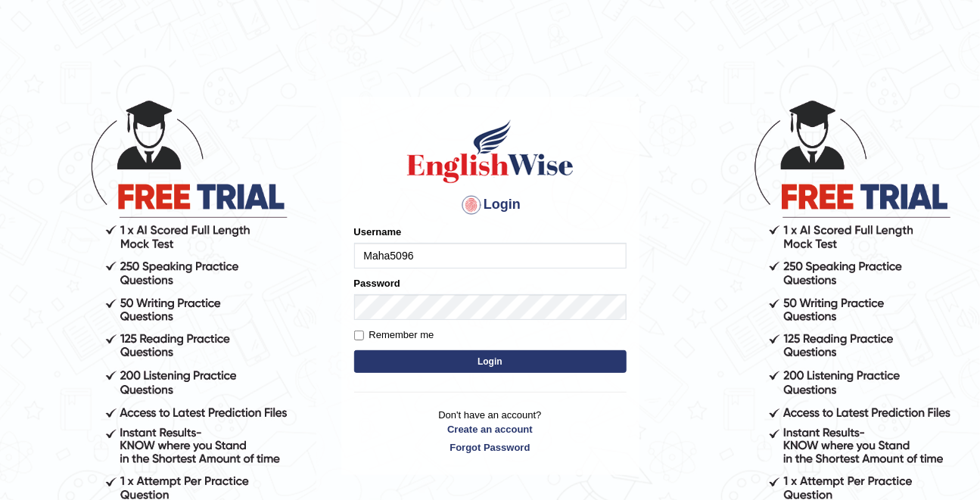 The height and width of the screenshot is (500, 980). I want to click on img: Logo of English Wise sign in for intelligent practice with AI, so click(490, 152).